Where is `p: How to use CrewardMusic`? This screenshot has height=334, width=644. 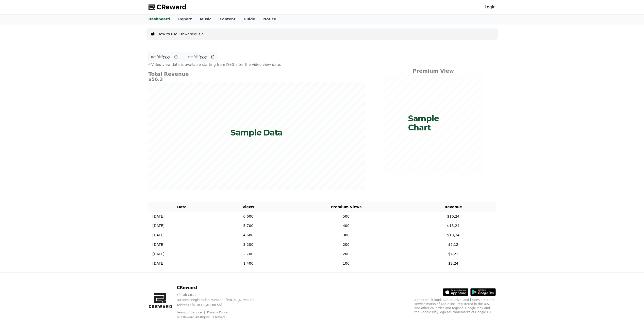
p: How to use CrewardMusic is located at coordinates (180, 34).